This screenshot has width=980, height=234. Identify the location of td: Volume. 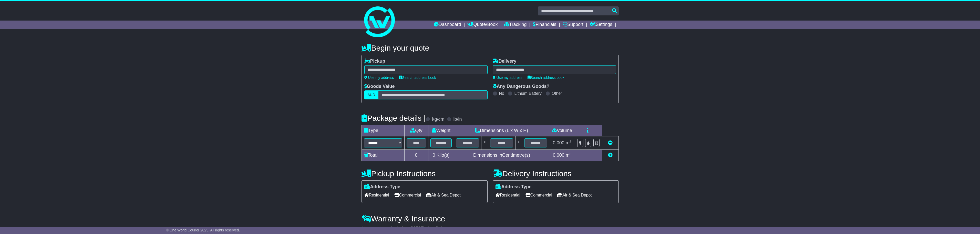
(562, 131).